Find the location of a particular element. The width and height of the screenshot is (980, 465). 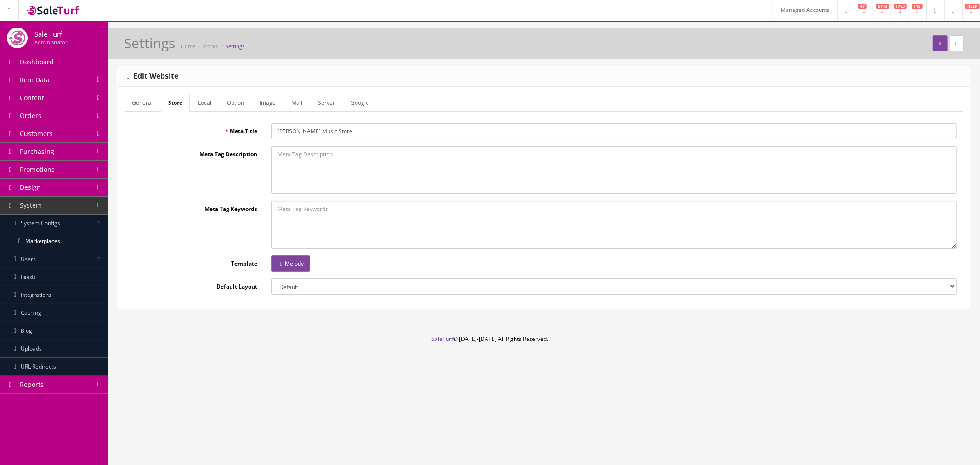

input: Meta Title is located at coordinates (614, 131).